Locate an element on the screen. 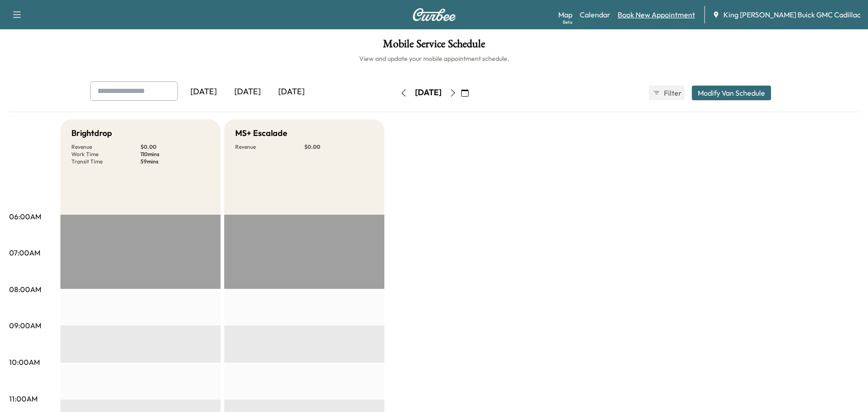 Image resolution: width=868 pixels, height=412 pixels. a: MapBeta is located at coordinates (565, 15).